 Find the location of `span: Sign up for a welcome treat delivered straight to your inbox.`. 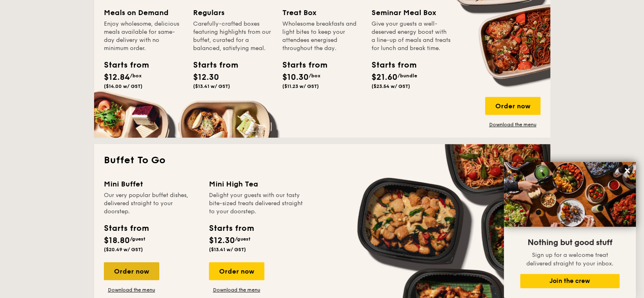

span: Sign up for a welcome treat delivered straight to your inbox. is located at coordinates (570, 259).